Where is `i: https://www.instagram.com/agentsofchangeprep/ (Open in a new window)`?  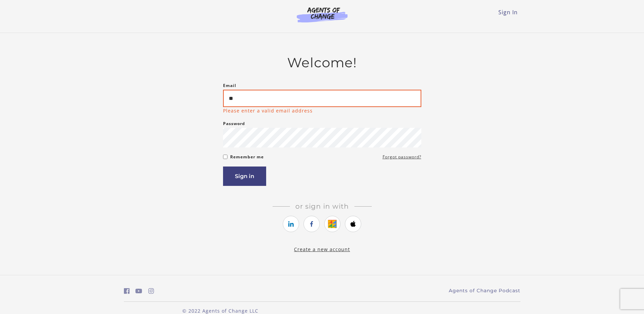 i: https://www.instagram.com/agentsofchangeprep/ (Open in a new window) is located at coordinates (151, 291).